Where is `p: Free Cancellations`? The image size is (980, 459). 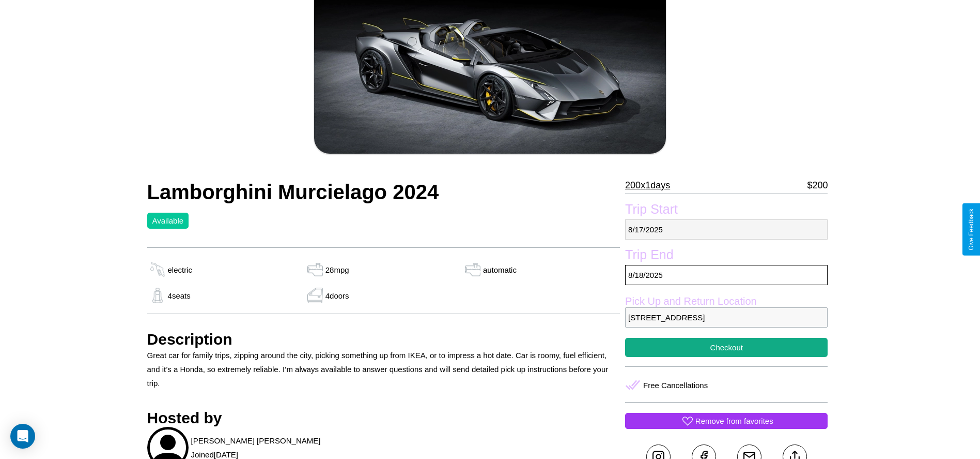
p: Free Cancellations is located at coordinates (675, 385).